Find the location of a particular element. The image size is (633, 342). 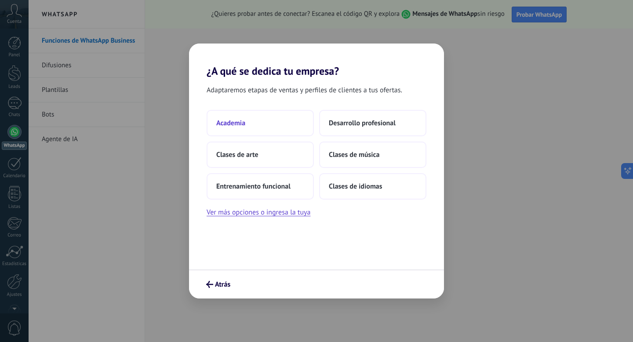

button: Atrás is located at coordinates (218, 284).